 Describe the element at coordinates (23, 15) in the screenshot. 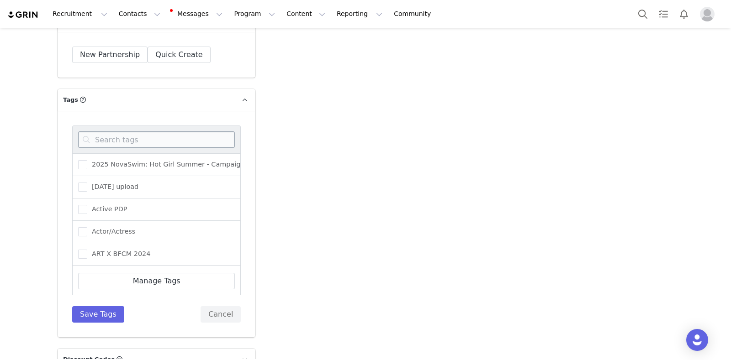

I see `img: grin logo` at that location.